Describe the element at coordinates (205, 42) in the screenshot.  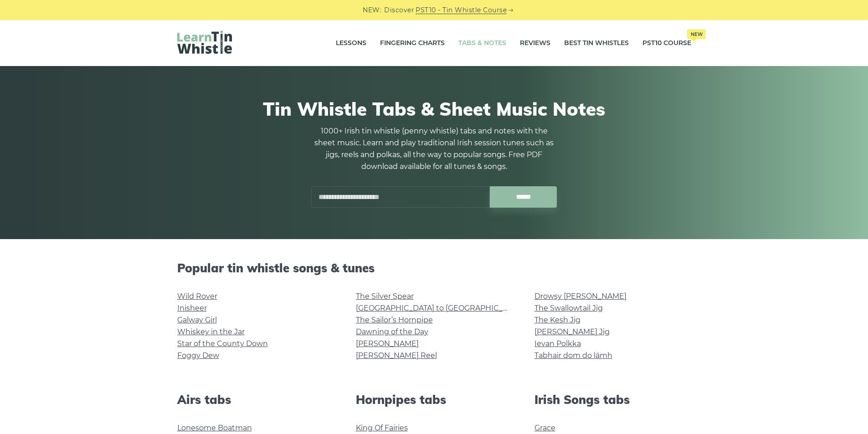
I see `img: LearnTinWhistle.com` at that location.